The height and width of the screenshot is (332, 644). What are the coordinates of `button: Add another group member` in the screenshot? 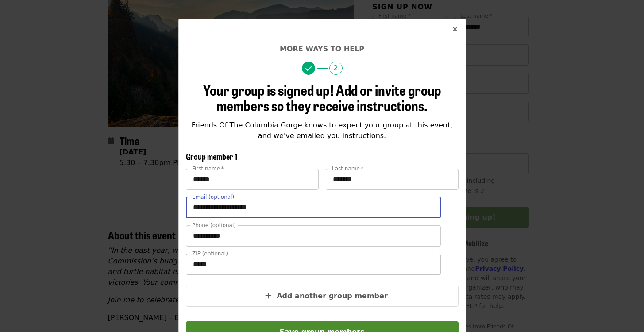 It's located at (322, 296).